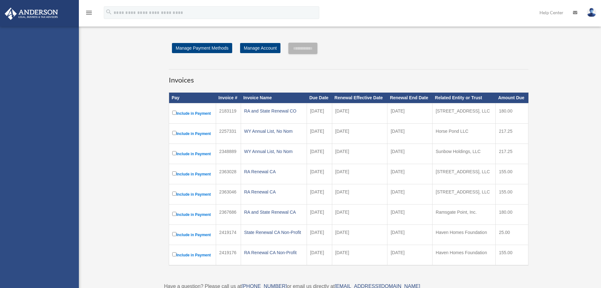 This screenshot has height=288, width=601. Describe the element at coordinates (320, 98) in the screenshot. I see `th: Due Date` at that location.